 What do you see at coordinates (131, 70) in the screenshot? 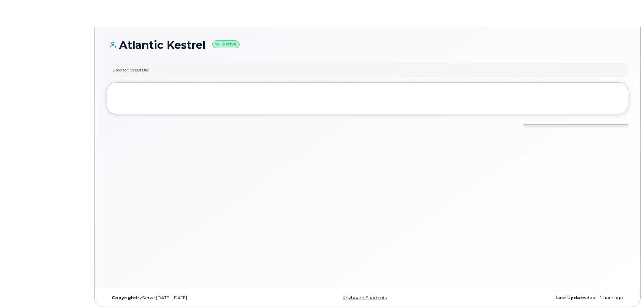
I see `div: Used for: Vessel Use` at bounding box center [131, 70].